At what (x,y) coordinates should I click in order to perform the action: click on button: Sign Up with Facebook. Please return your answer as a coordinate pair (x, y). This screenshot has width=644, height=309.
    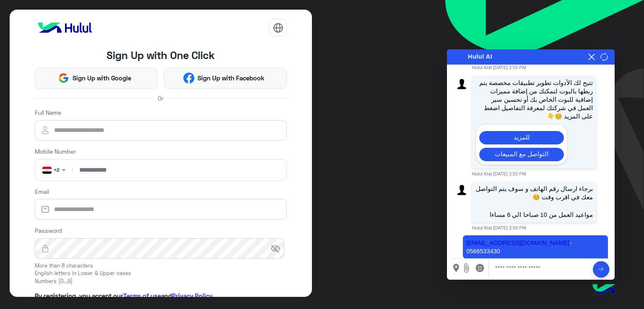
    Looking at the image, I should click on (225, 78).